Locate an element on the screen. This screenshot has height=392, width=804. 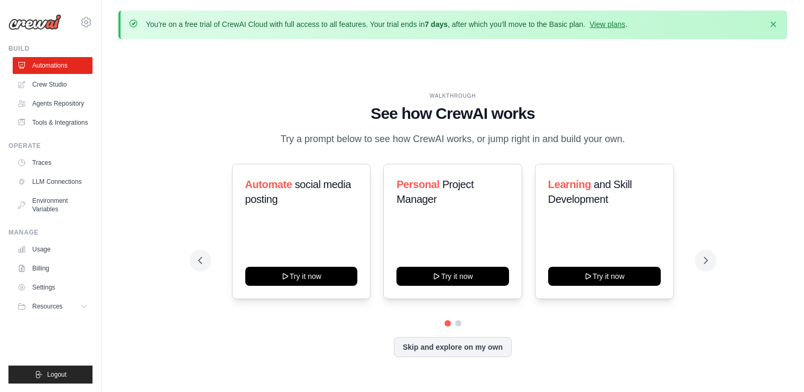
a: LLM Connections is located at coordinates (52, 182).